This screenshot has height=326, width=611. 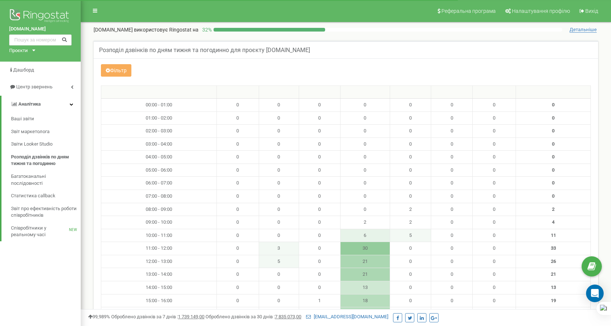 I want to click on td: 08:00 - 09:00, so click(x=159, y=210).